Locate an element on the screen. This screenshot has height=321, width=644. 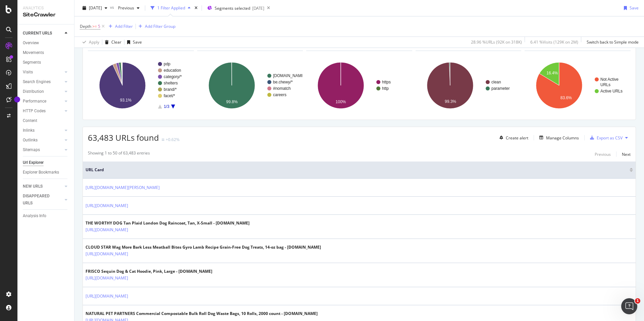
span: vs is located at coordinates (113, 7).